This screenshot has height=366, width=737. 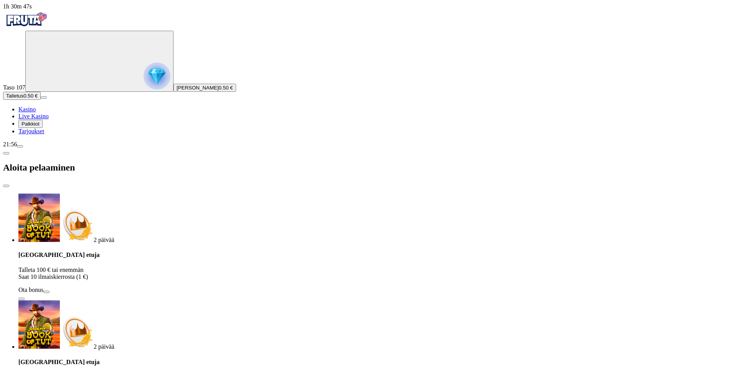 I want to click on span: Taso 107, so click(x=14, y=87).